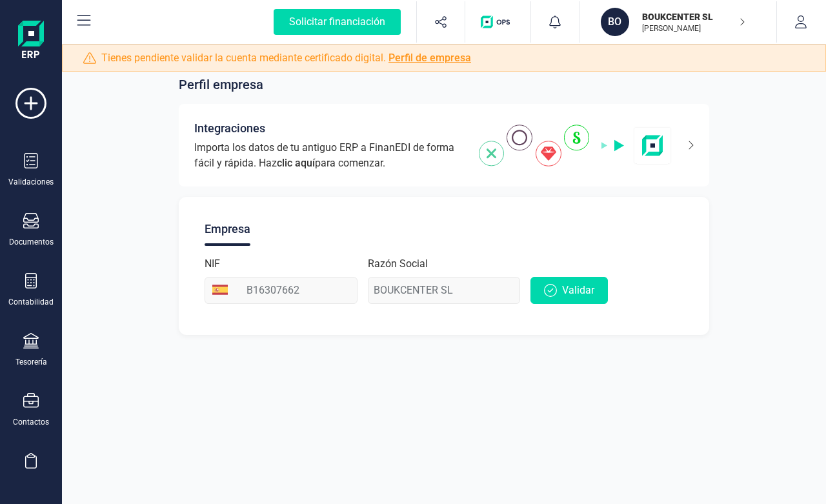  What do you see at coordinates (497, 22) in the screenshot?
I see `img: Logo de OPS` at bounding box center [497, 22].